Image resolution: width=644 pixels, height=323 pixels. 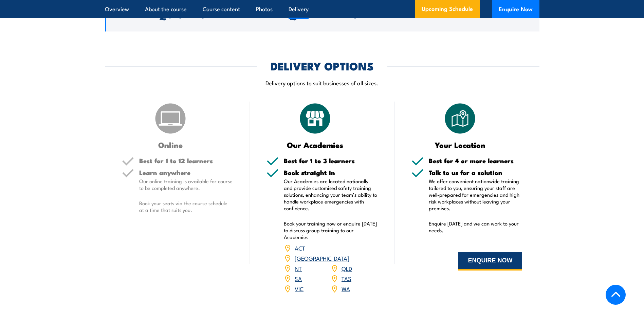 I want to click on p: Our online training is available for course to be completed anywhere., so click(x=186, y=185).